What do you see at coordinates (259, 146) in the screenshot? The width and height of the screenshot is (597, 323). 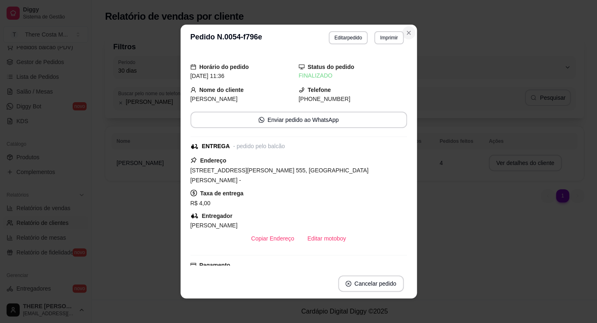 I see `div: - pedido pelo balcão` at bounding box center [259, 146].